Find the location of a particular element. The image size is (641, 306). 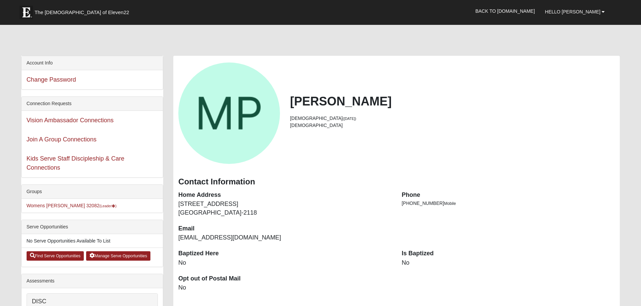

a: Find Serve Opportunities is located at coordinates (55, 256).